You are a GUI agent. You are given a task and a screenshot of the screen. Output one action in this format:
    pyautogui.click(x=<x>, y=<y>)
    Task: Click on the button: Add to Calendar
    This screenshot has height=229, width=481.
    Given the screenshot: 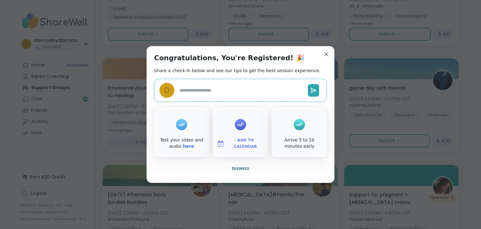 What is the action you would take?
    pyautogui.click(x=241, y=144)
    